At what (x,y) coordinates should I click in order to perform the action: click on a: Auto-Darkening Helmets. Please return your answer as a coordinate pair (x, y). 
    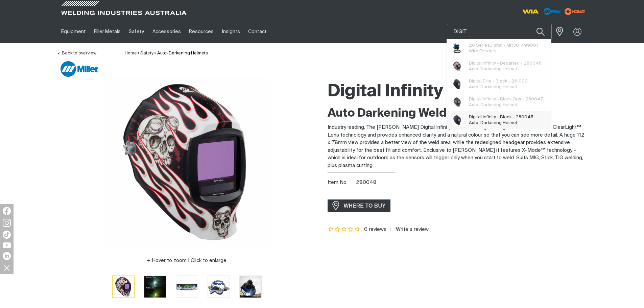
    Looking at the image, I should click on (182, 53).